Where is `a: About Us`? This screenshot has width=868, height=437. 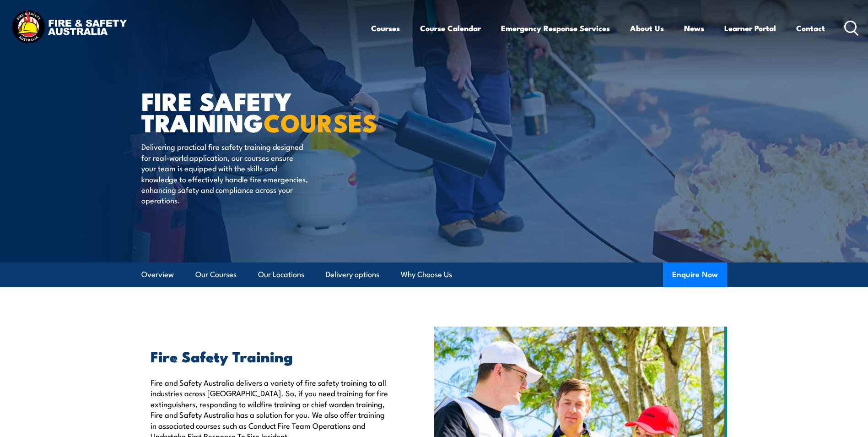
a: About Us is located at coordinates (647, 28).